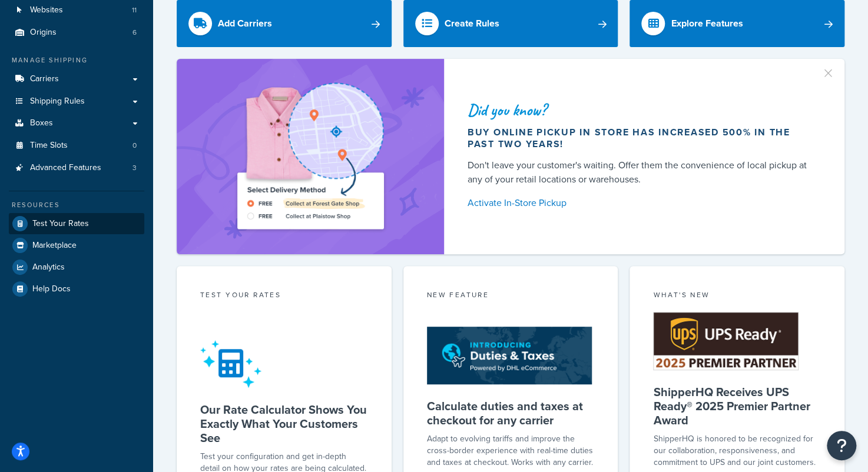 This screenshot has height=472, width=868. What do you see at coordinates (65, 168) in the screenshot?
I see `span: Advanced Features` at bounding box center [65, 168].